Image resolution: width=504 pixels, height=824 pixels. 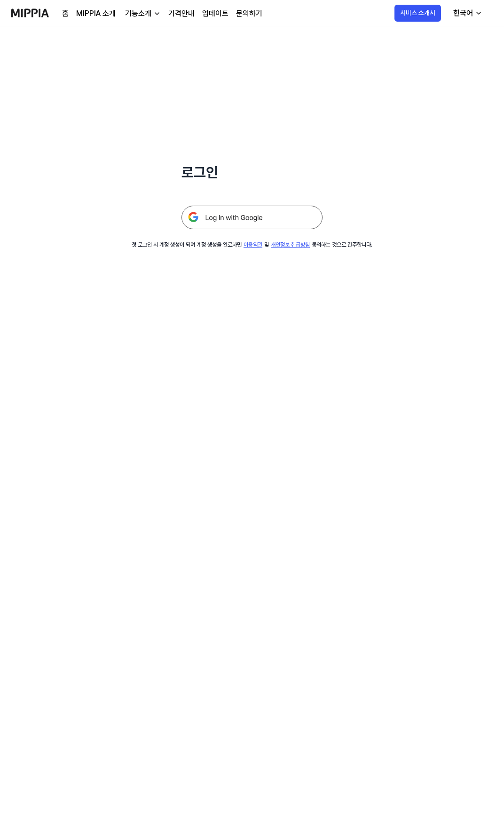 I want to click on button: 서비스 소개서, so click(x=418, y=13).